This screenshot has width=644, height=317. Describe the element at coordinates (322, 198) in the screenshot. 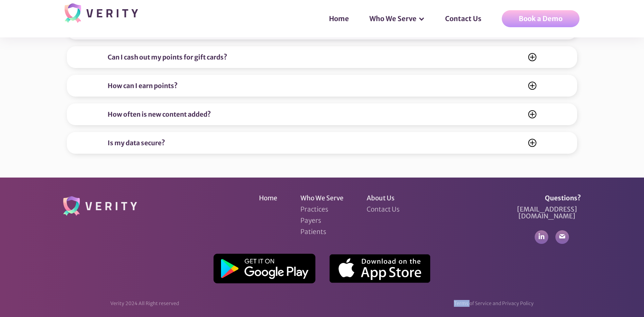

I see `a: Who We Serve` at that location.